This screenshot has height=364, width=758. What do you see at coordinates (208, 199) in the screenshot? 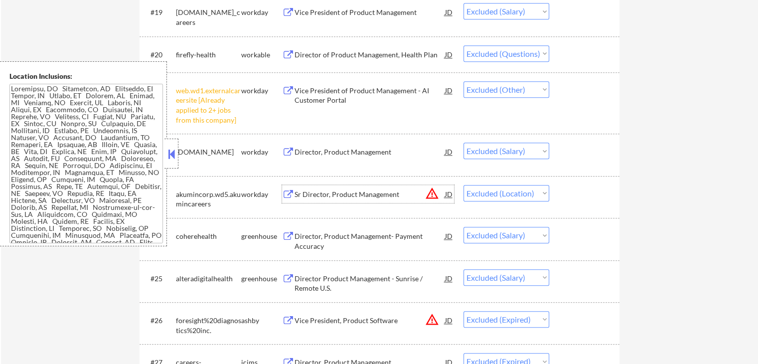
I see `div: akumincorp.wd5.akumincareers` at bounding box center [208, 199].